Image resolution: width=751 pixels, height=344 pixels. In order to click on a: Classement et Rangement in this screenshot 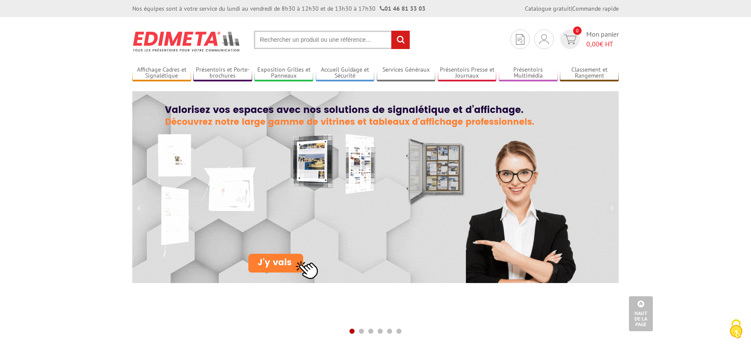, I will do `click(589, 73)`.